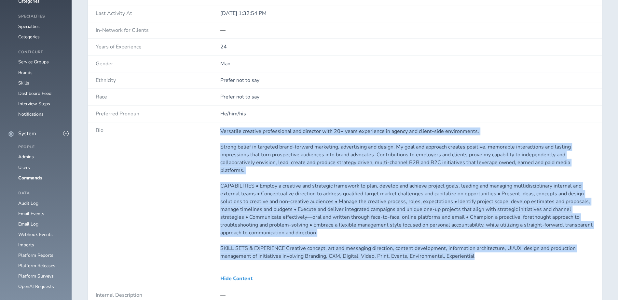 This screenshot has height=300, width=618. I want to click on p: CAPABILITIES • Employ a creative and strategic framework to plan, develop and achieve project goa..., so click(407, 210).